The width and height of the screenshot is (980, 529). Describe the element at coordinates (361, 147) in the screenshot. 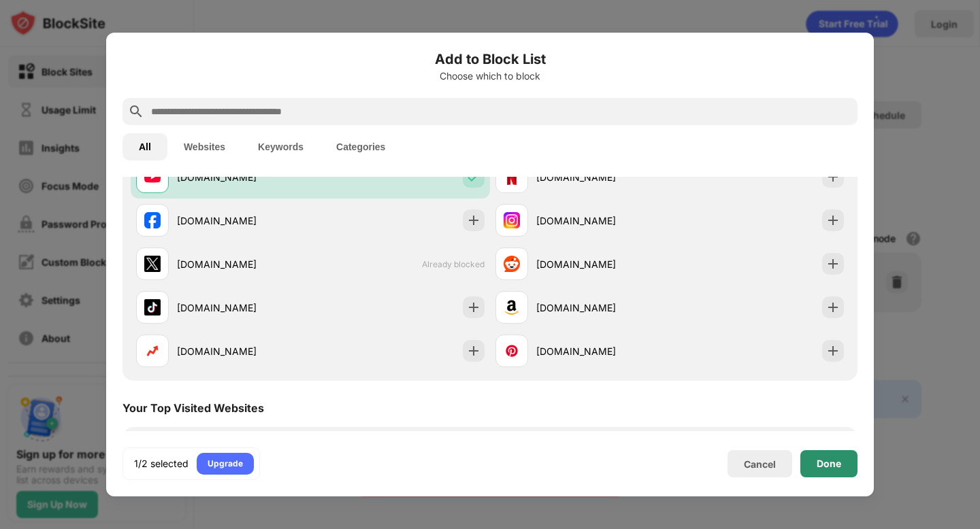

I see `button: Categories` at that location.